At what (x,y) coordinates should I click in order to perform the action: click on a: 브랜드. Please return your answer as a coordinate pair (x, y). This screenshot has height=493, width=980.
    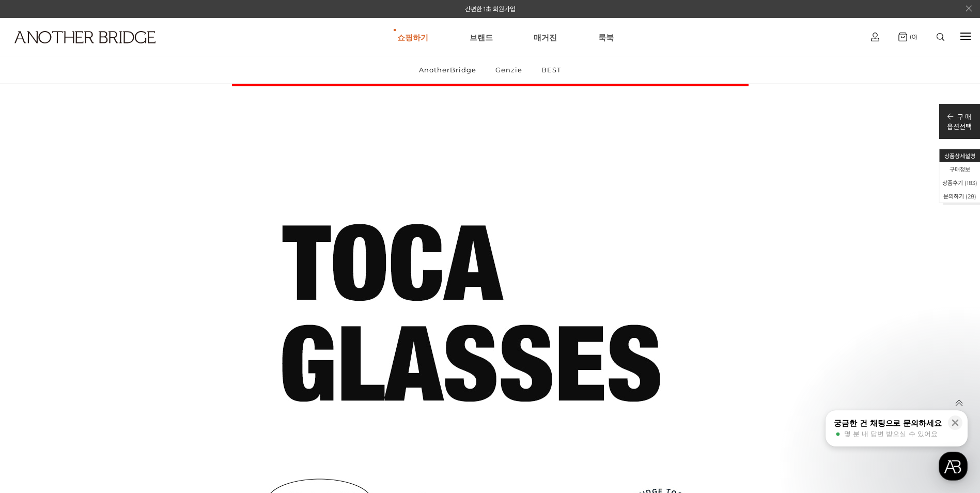
    Looking at the image, I should click on (481, 37).